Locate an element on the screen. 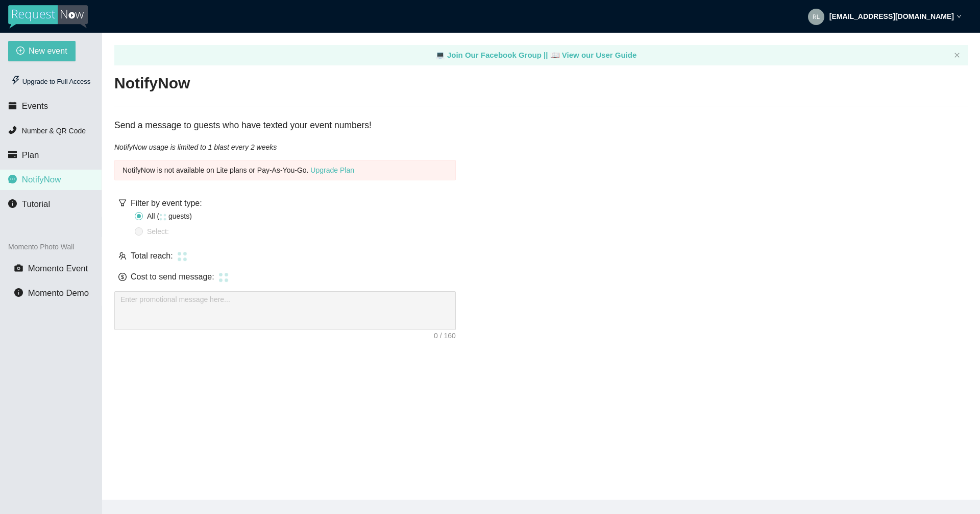  span: All ( guest s ) is located at coordinates (169, 216).